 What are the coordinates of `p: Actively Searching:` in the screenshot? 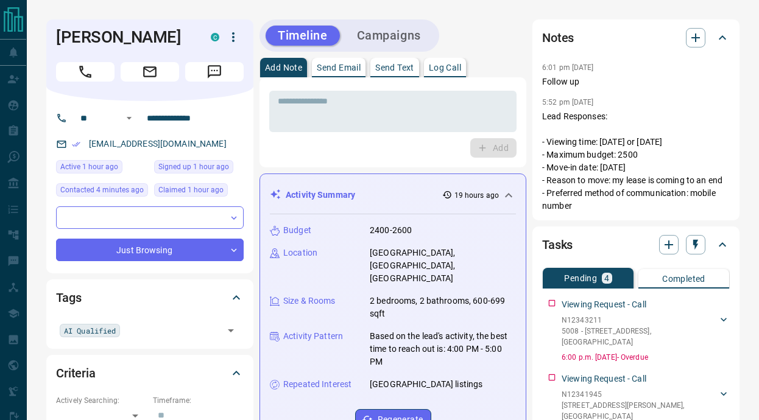 It's located at (101, 401).